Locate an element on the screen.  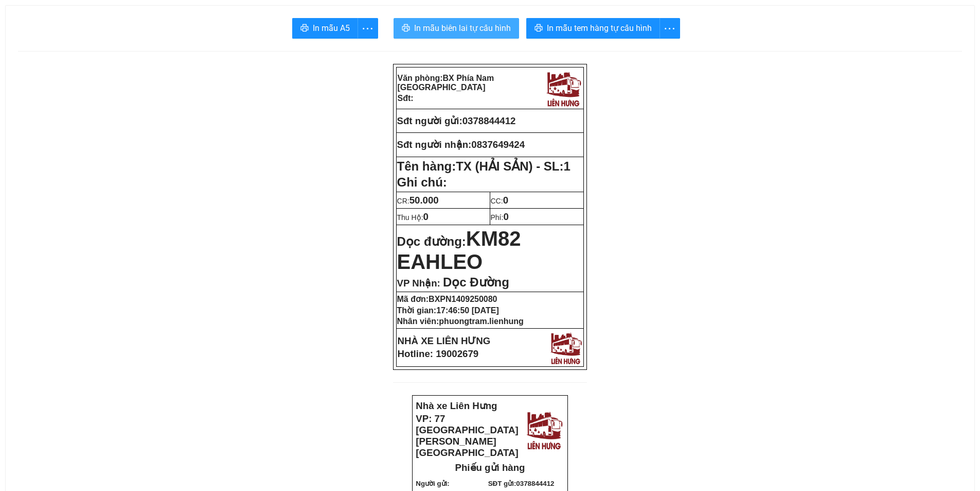
span: Thu Hộ: is located at coordinates (413, 217).